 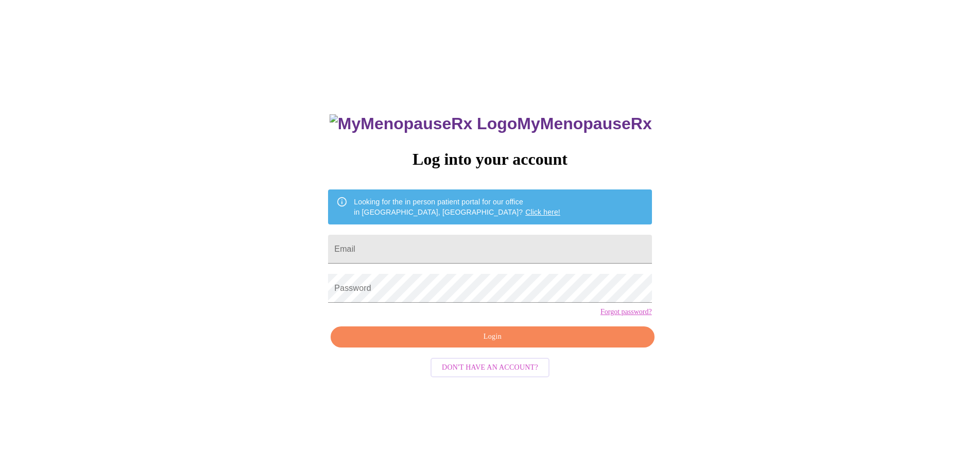 What do you see at coordinates (492, 337) in the screenshot?
I see `button: Login` at bounding box center [492, 337].